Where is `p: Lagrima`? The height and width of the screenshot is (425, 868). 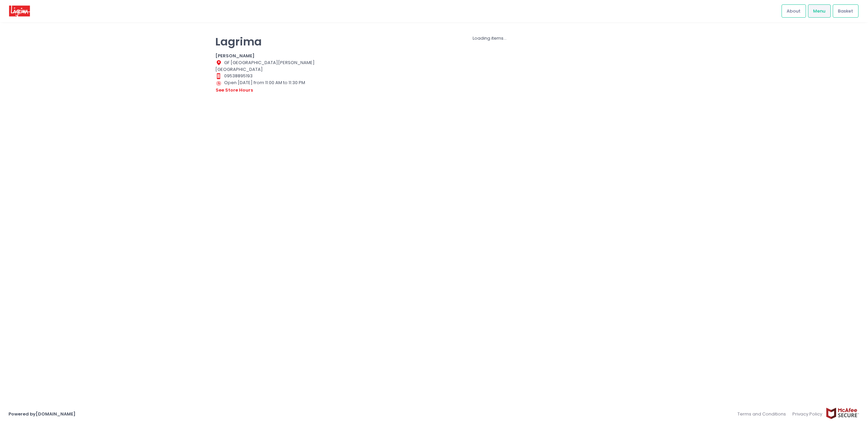
p: Lagrima is located at coordinates (267, 41).